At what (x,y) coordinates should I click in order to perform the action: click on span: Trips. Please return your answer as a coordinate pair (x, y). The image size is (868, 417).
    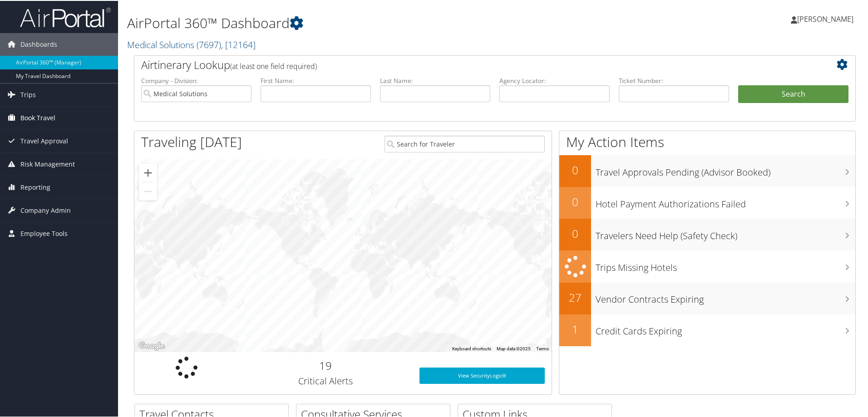
    Looking at the image, I should click on (28, 94).